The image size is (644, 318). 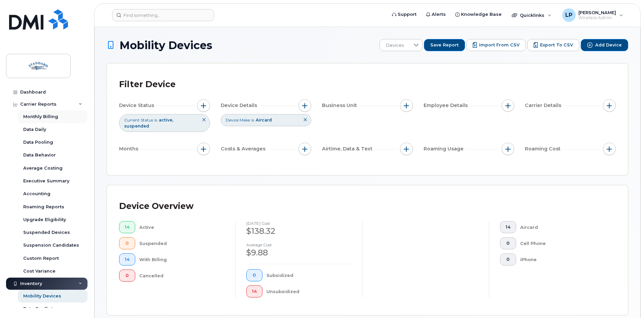 What do you see at coordinates (309, 291) in the screenshot?
I see `div: Unsubsidized` at bounding box center [309, 291].